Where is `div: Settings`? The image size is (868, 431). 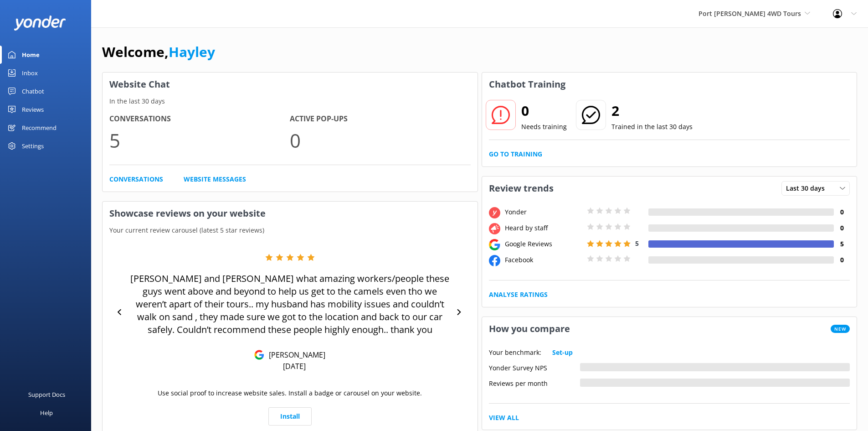 div: Settings is located at coordinates (33, 146).